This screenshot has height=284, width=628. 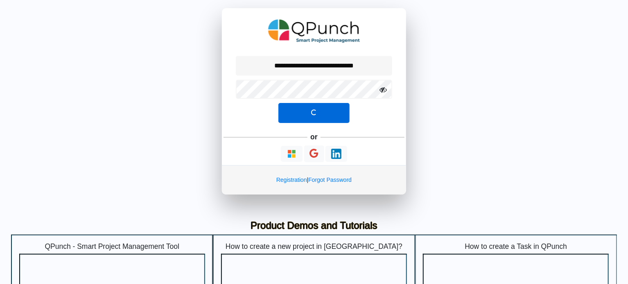 What do you see at coordinates (291, 180) in the screenshot?
I see `a: Registration` at bounding box center [291, 180].